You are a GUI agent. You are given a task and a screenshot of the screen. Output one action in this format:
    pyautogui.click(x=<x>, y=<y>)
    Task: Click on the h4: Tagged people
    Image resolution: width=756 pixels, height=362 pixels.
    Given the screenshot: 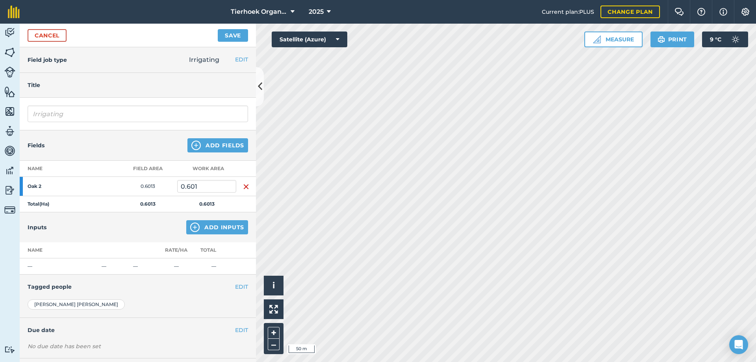 What is the action you would take?
    pyautogui.click(x=138, y=287)
    